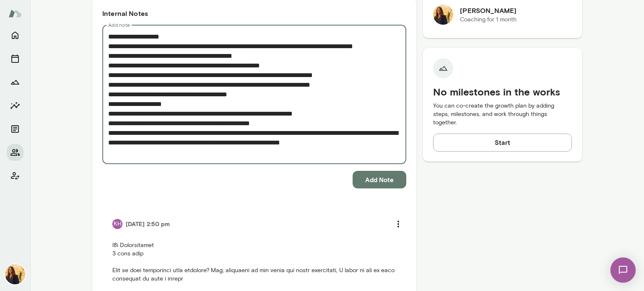  What do you see at coordinates (15, 105) in the screenshot?
I see `button: Insights` at bounding box center [15, 105].